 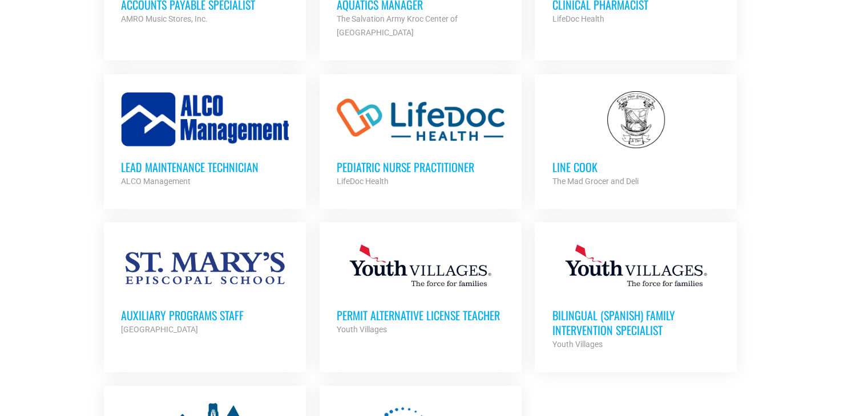 What do you see at coordinates (595, 181) in the screenshot?
I see `strong: The Mad Grocer and Deli` at bounding box center [595, 181].